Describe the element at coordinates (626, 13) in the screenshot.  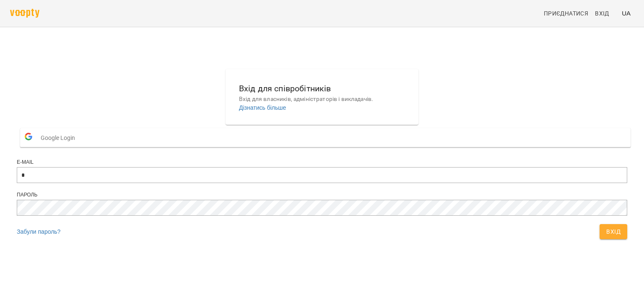
I see `span: UA` at that location.